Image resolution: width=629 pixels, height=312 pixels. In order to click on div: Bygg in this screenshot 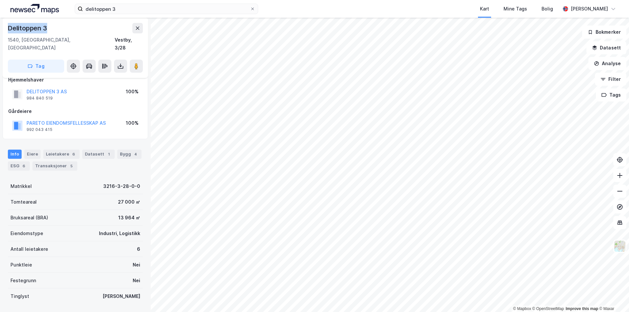, I will do `click(129, 154)`.